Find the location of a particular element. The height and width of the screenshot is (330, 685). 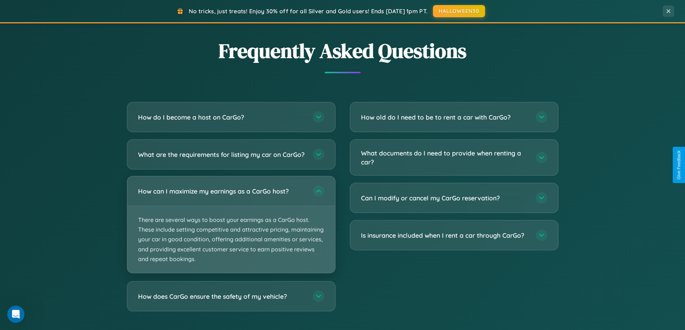

h3: Can I modify or cancel my CarGo reservation? is located at coordinates (445, 198).